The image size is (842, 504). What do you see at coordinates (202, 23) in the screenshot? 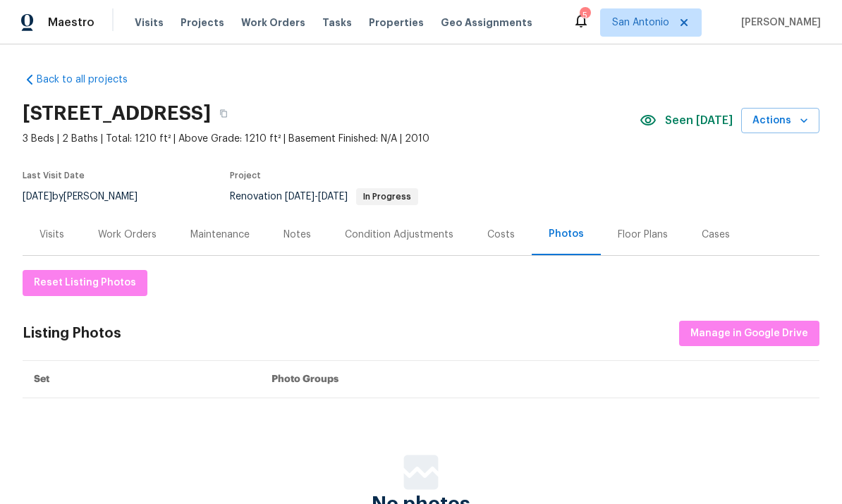
I see `span: Projects` at bounding box center [202, 23].